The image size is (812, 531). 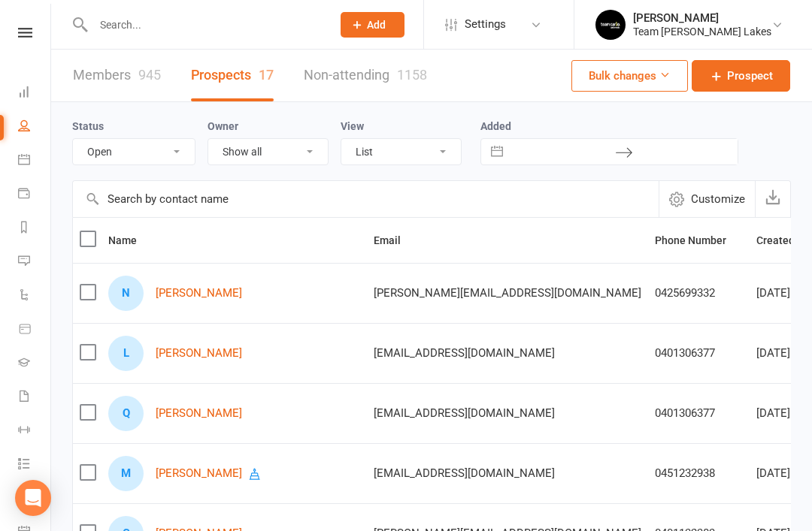 What do you see at coordinates (125, 293) in the screenshot?
I see `div: Nazzareno` at bounding box center [125, 293].